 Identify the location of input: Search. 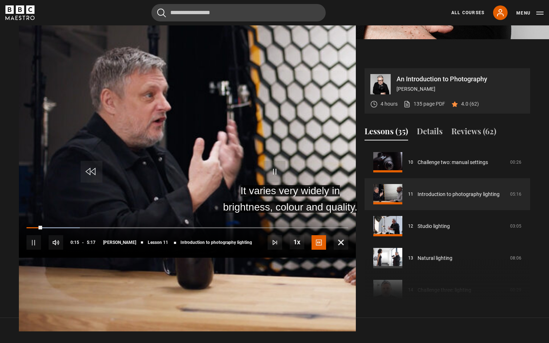
(239, 13).